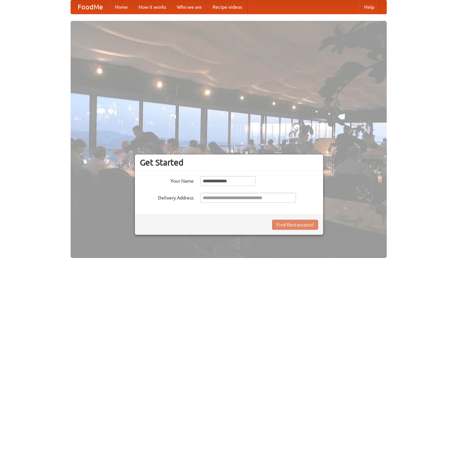 This screenshot has width=457, height=476. Describe the element at coordinates (167, 180) in the screenshot. I see `label: Your Name` at that location.